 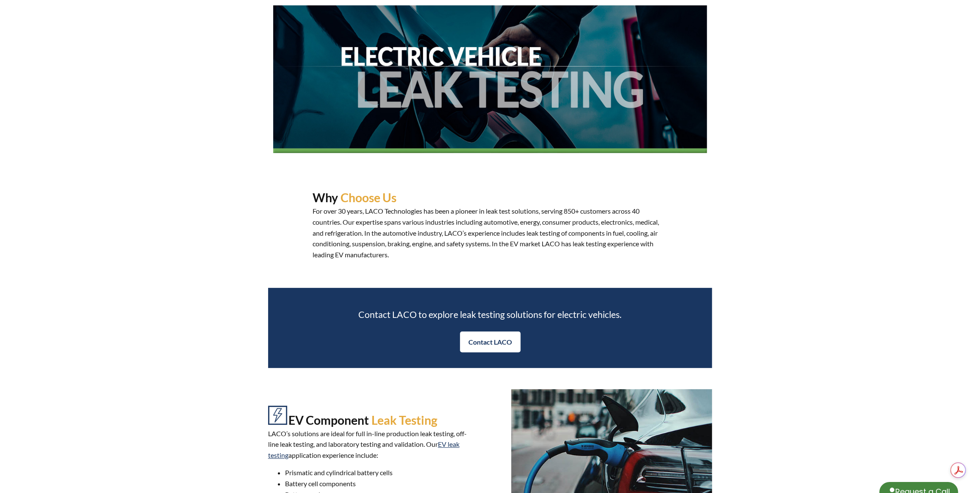 I want to click on p: For over 30 years, LACO Technologies has been a pioneer in leak test solutions, serving 850+ cust..., so click(x=490, y=233).